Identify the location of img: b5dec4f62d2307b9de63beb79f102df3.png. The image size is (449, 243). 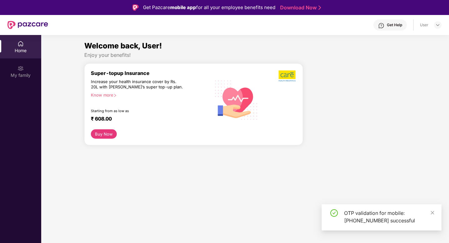
(288, 76).